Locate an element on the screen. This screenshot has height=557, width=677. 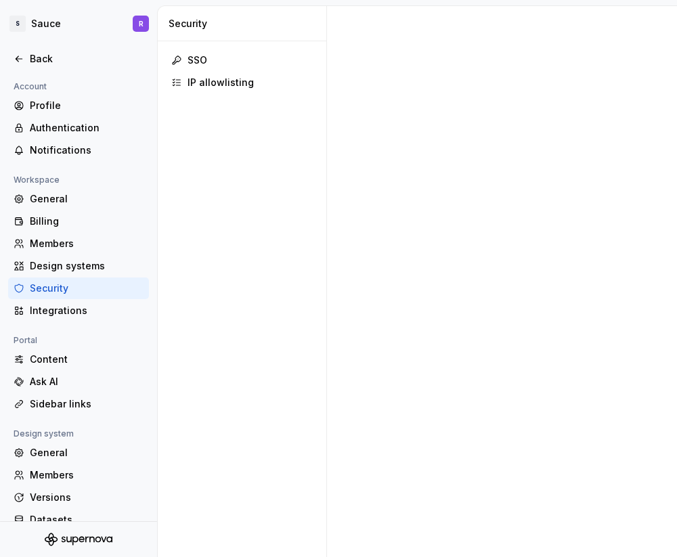
a: Sidebar links is located at coordinates (79, 404).